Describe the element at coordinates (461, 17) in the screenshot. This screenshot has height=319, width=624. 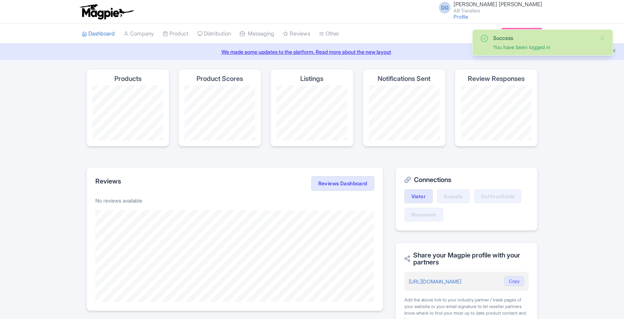
I see `a: Profile` at that location.